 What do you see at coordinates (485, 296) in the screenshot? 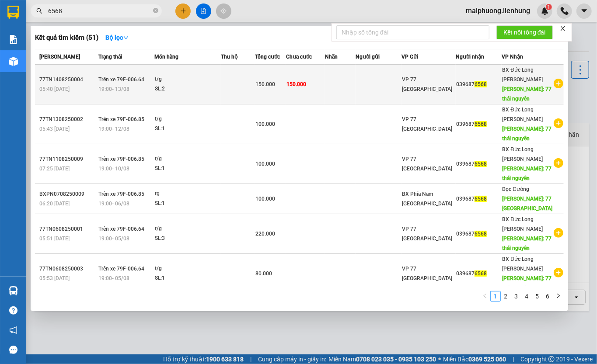
I see `span: left` at bounding box center [485, 296].